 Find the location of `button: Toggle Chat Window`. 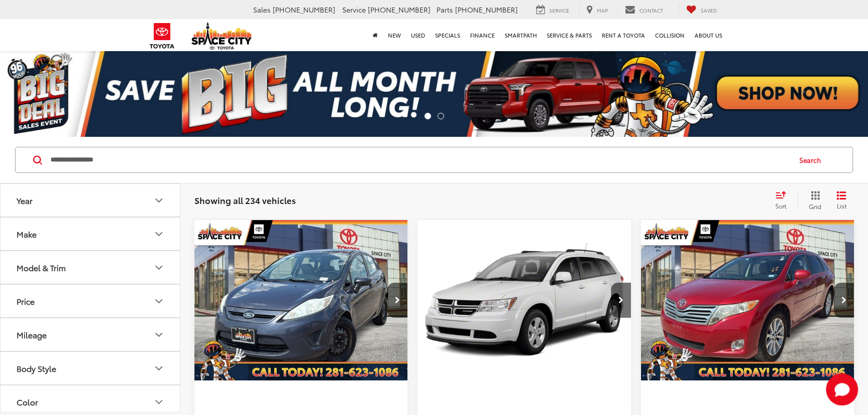

button: Toggle Chat Window is located at coordinates (842, 389).